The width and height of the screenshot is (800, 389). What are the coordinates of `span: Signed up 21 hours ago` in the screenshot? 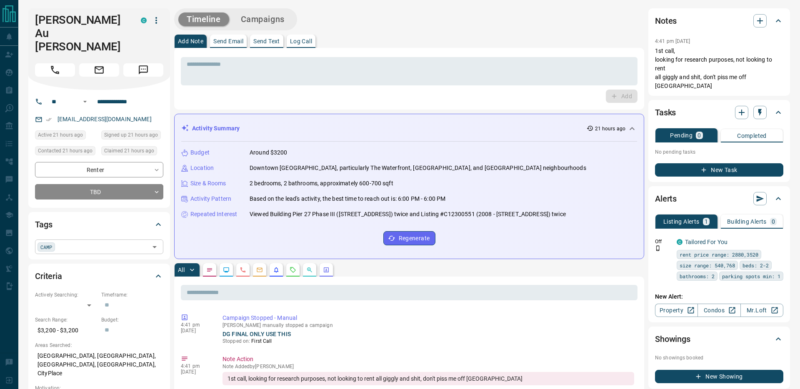 It's located at (131, 135).